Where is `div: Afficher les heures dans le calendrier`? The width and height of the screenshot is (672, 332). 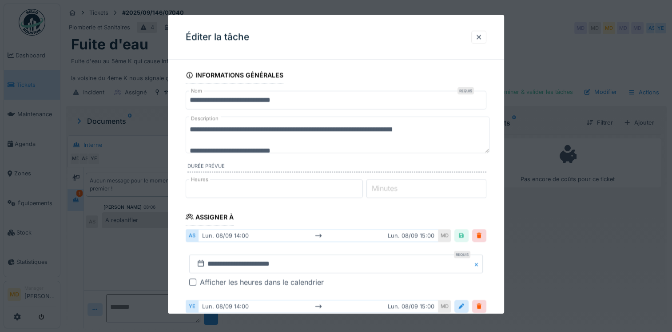 div: Afficher les heures dans le calendrier is located at coordinates (262, 281).